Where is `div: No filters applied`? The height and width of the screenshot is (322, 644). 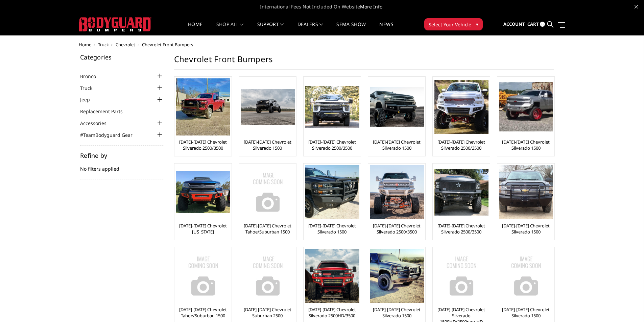 div: No filters applied is located at coordinates (122, 166).